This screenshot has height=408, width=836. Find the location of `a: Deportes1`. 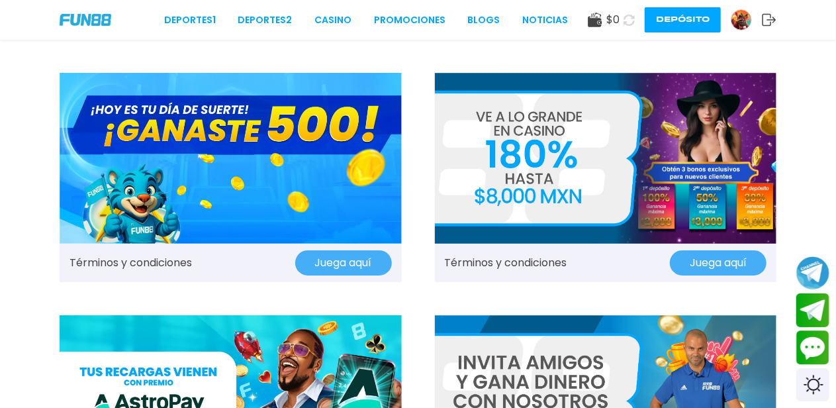

a: Deportes1 is located at coordinates (190, 20).